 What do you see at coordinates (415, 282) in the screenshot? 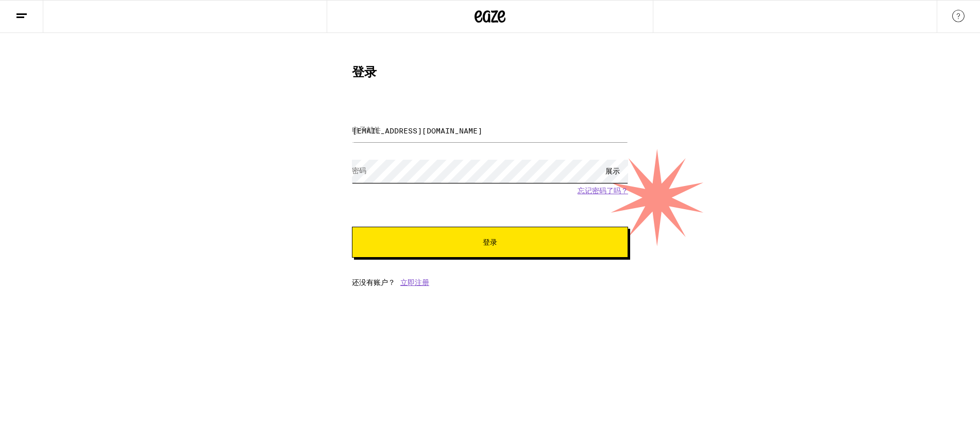
I see `a: 立即注册` at bounding box center [415, 282].